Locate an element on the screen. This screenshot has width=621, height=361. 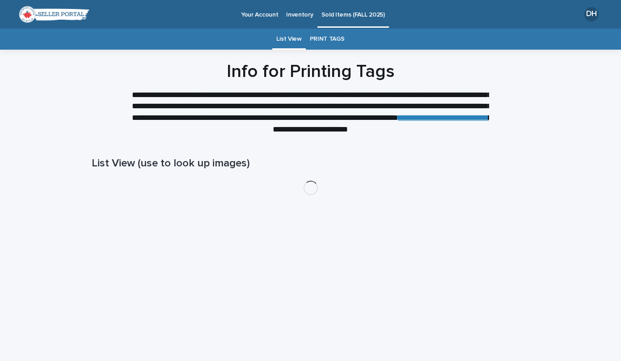
a: PRINT TAGS is located at coordinates (327, 39).